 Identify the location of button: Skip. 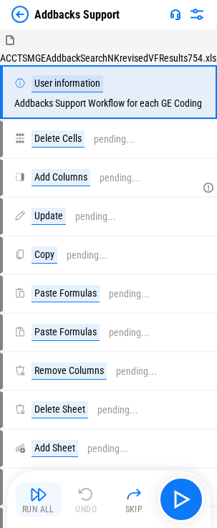
(134, 499).